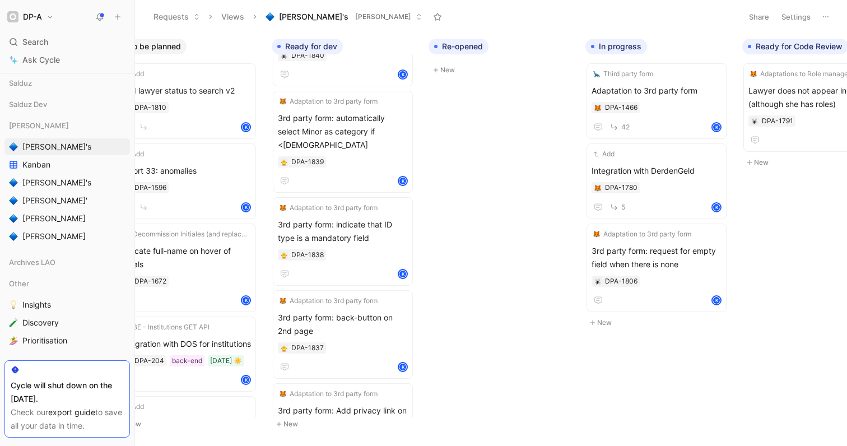 The width and height of the screenshot is (847, 446). What do you see at coordinates (656, 268) in the screenshot?
I see `a: 🦊Adaptation to 3rd party form3rd party form: request for empty field when there is noneK` at bounding box center [656, 268].